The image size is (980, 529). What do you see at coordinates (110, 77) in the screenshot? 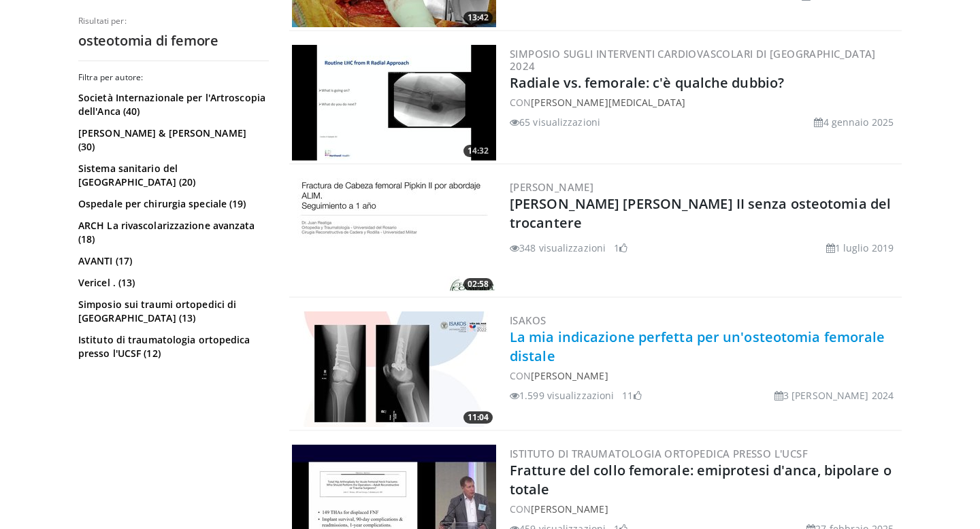
I see `font: Filtra per autore:` at bounding box center [110, 77].